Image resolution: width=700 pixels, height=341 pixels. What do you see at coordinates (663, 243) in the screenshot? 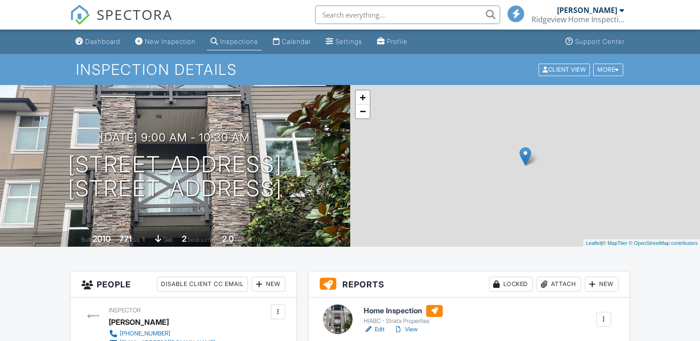
I see `a: © OpenStreetMap contributors` at bounding box center [663, 243].